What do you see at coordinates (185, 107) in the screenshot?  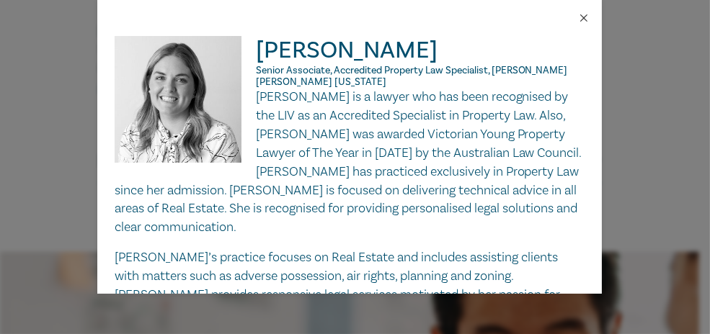 I see `img: Lydia Eastwood` at bounding box center [185, 107].